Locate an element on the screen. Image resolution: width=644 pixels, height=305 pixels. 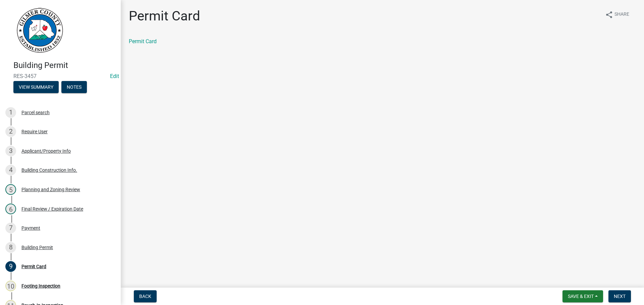
wm-modal-confirm: Summary is located at coordinates (36, 88).